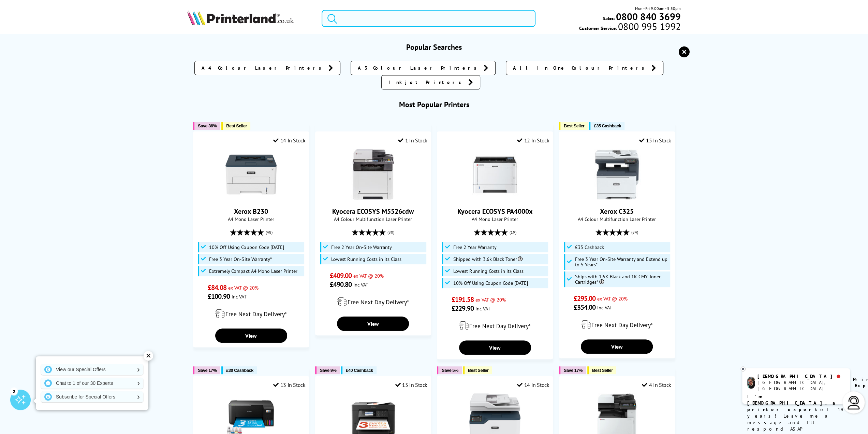 The image size is (868, 434). What do you see at coordinates (533, 140) in the screenshot?
I see `div: 12 In Stock` at bounding box center [533, 140].